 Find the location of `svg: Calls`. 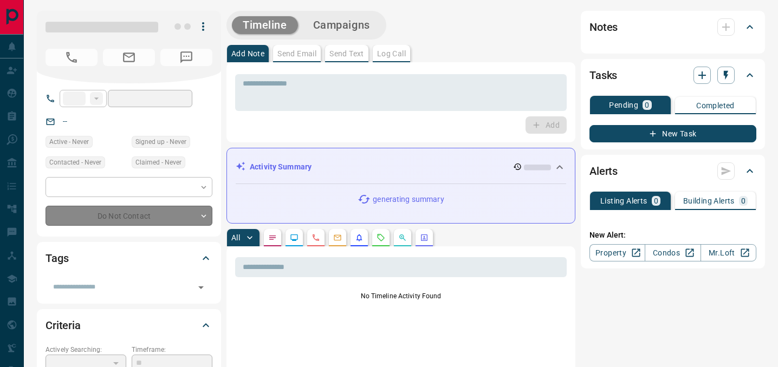

svg: Calls is located at coordinates (316, 238).